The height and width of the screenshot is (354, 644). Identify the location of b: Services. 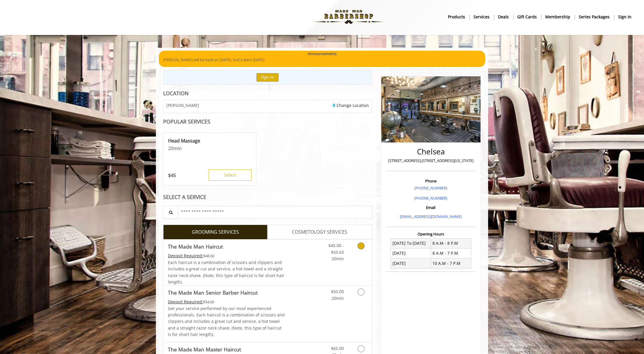
(482, 17).